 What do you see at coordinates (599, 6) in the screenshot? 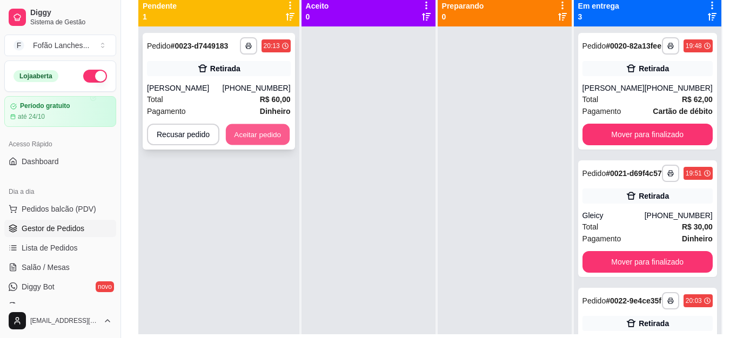
I see `p: Em entrega` at bounding box center [599, 6].